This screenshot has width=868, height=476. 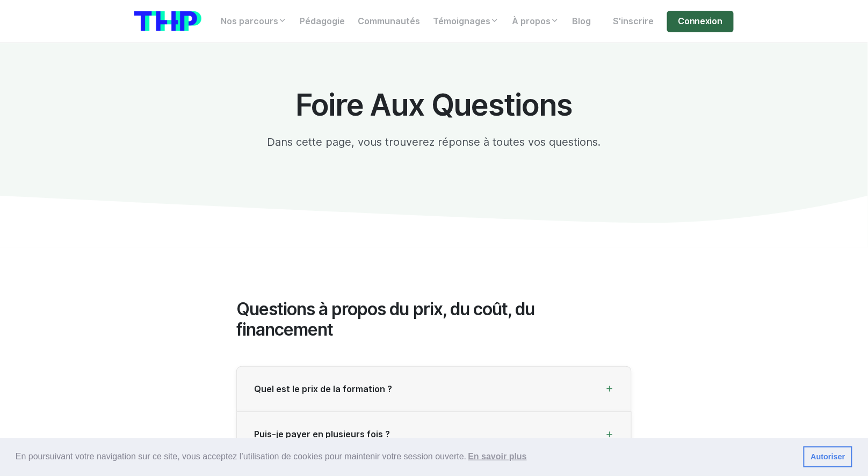 I want to click on span: Quel est le prix de la formation ?, so click(x=323, y=388).